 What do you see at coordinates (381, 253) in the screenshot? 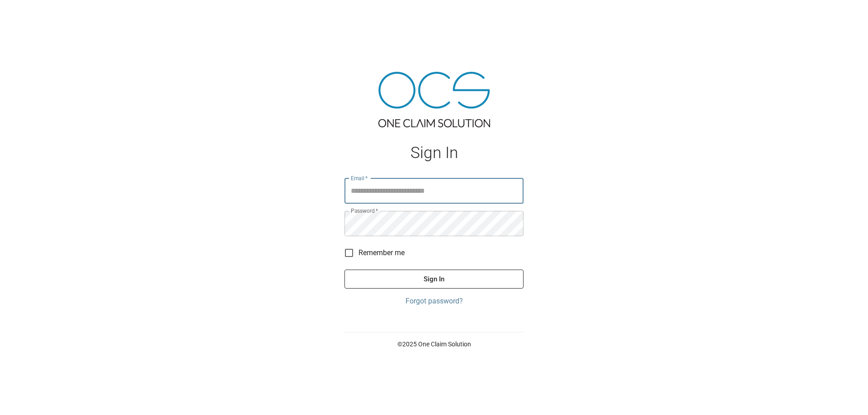
I see `span: Remember me` at bounding box center [381, 253].